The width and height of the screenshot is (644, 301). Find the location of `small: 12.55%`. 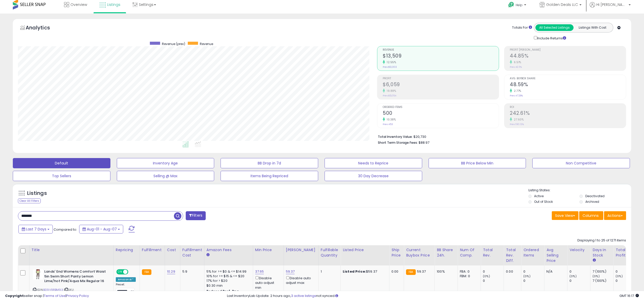

small: 12.55% is located at coordinates (390, 62).